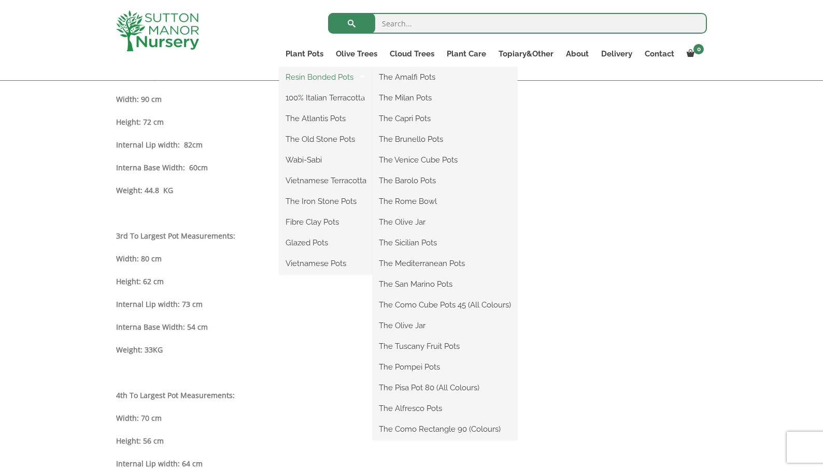 The height and width of the screenshot is (470, 823). What do you see at coordinates (326, 243) in the screenshot?
I see `a: Glazed Pots` at bounding box center [326, 243].